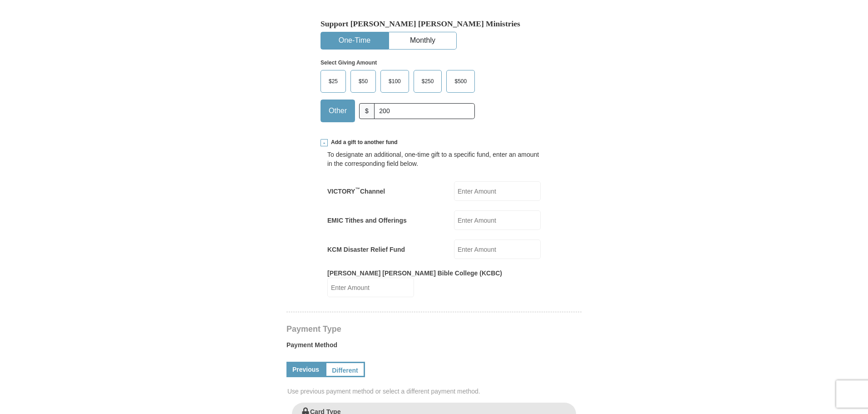 The width and height of the screenshot is (868, 414). Describe the element at coordinates (434, 347) in the screenshot. I see `label: Payment Method` at that location.